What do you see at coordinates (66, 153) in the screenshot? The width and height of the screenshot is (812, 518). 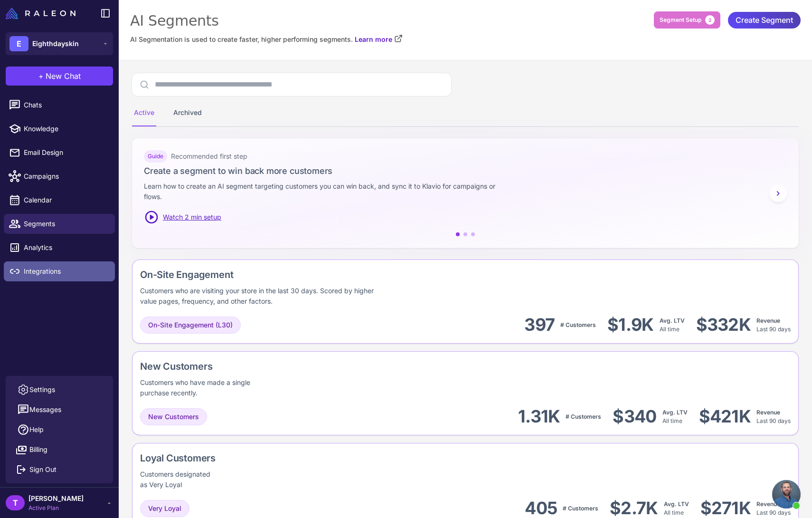 I see `span: Email Design` at bounding box center [66, 153].